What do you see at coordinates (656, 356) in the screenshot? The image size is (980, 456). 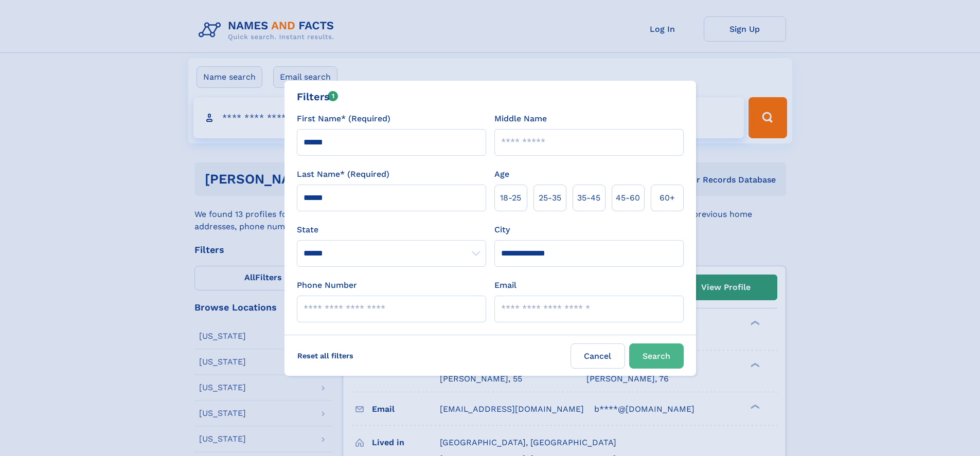 I see `button: Search` at bounding box center [656, 356].